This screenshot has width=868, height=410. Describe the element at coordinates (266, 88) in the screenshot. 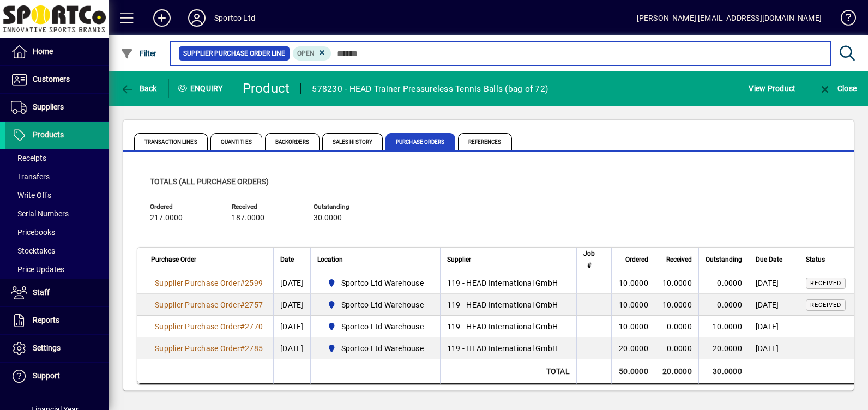

I see `div: Product` at that location.